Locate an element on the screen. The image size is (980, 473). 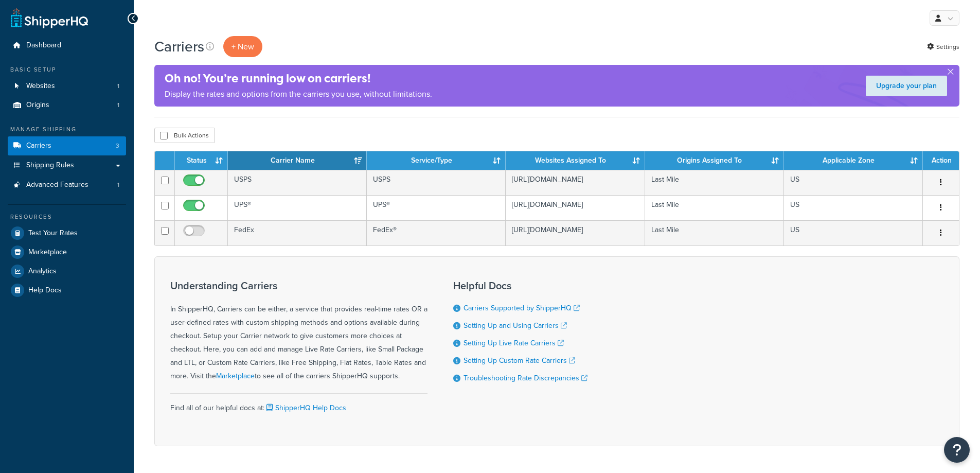
a: Setting Up Custom Rate Carriers is located at coordinates (519, 360).